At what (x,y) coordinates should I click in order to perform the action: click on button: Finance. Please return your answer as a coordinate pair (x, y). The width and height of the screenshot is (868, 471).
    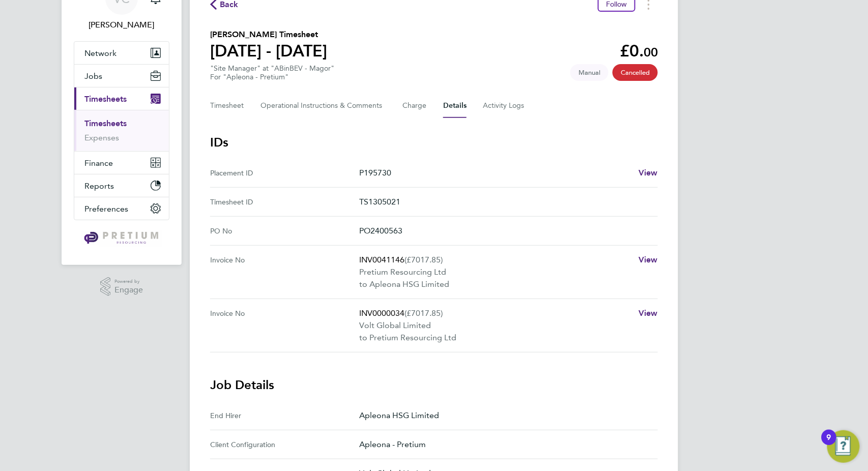
    Looking at the image, I should click on (121, 163).